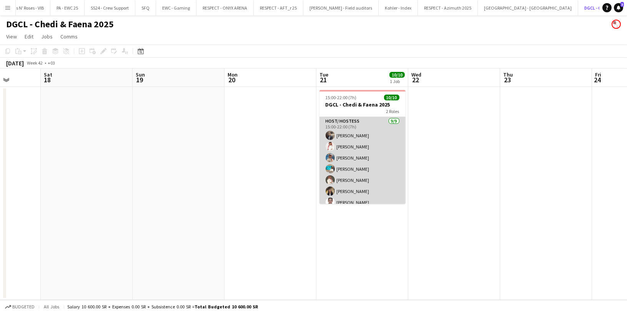 The image size is (627, 313). I want to click on span: Wed, so click(416, 75).